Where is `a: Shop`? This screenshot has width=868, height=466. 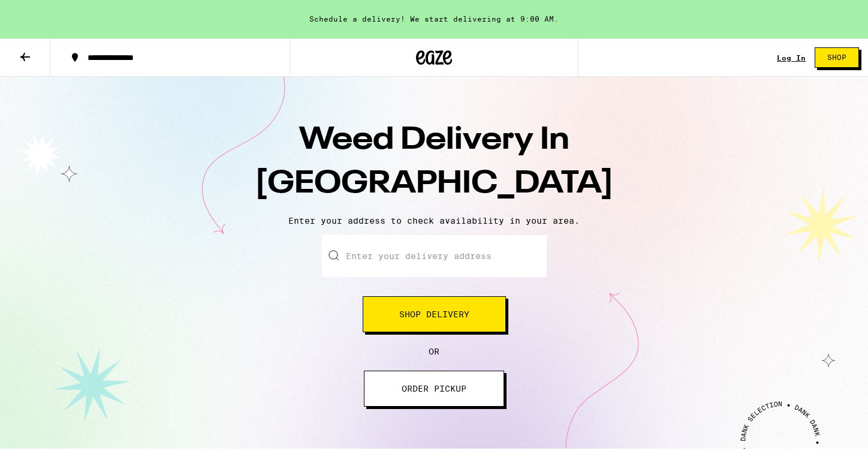 a: Shop is located at coordinates (837, 58).